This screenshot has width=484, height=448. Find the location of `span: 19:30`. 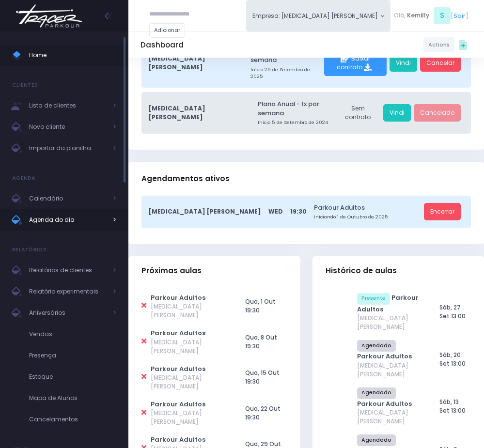

span: 19:30 is located at coordinates (298, 212).